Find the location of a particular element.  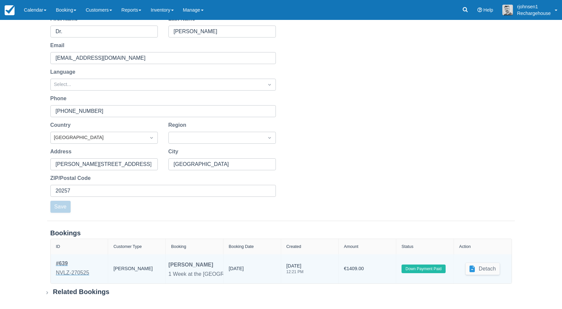

div: NVLZ-270525 is located at coordinates (73, 273).